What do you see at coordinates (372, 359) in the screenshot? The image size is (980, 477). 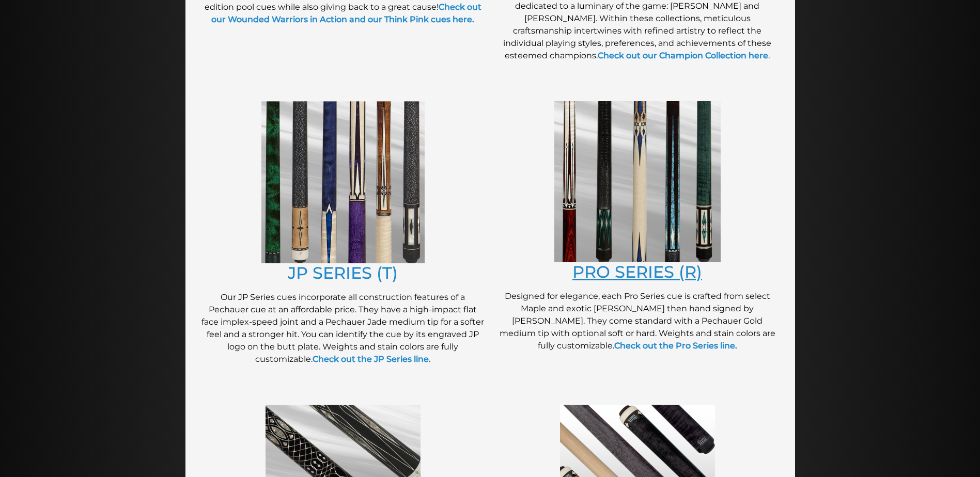 I see `strong: Check out the JP Series line.` at bounding box center [372, 359].